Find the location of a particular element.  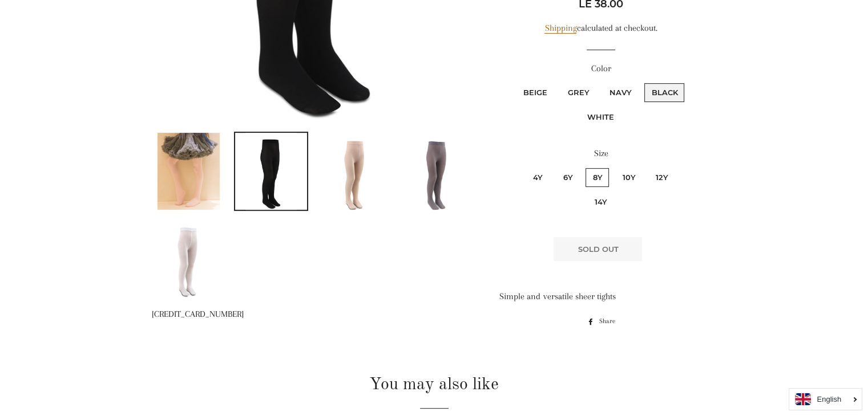

button: Sold Out is located at coordinates (597, 249).